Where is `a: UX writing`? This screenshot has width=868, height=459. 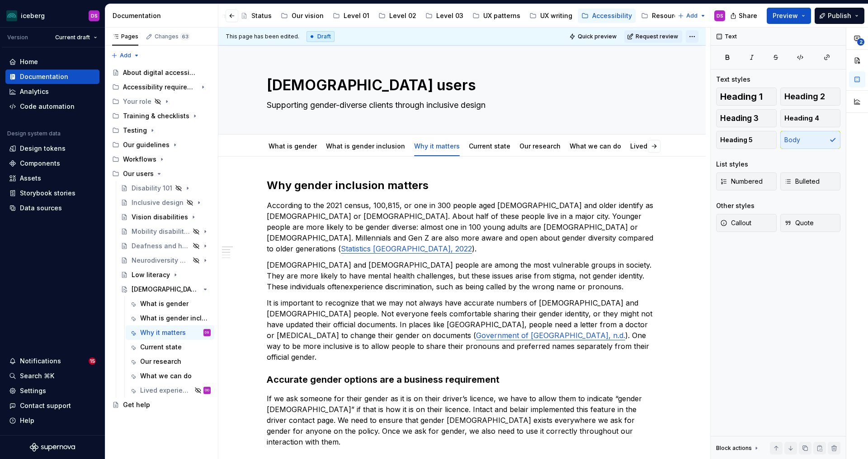
a: UX writing is located at coordinates (551, 16).